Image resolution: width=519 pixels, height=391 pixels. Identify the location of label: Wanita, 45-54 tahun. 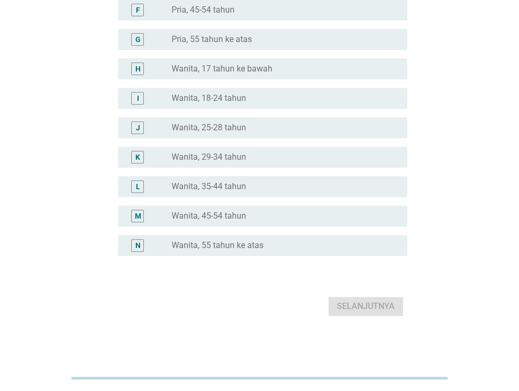
(209, 216).